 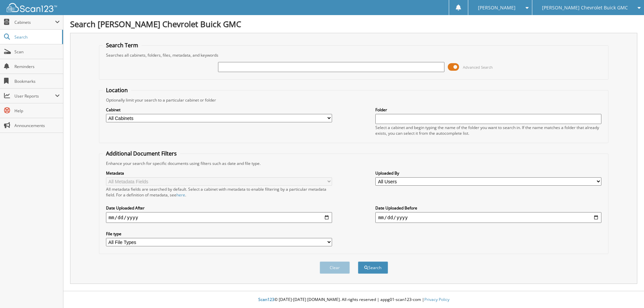 What do you see at coordinates (181, 195) in the screenshot?
I see `a: here` at bounding box center [181, 195].